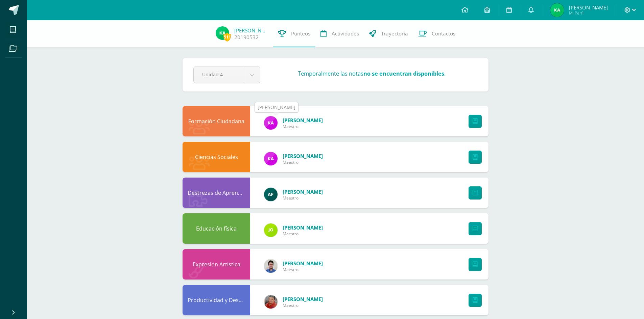 The width and height of the screenshot is (644, 319). Describe the element at coordinates (340, 34) in the screenshot. I see `a: Actividades` at that location.